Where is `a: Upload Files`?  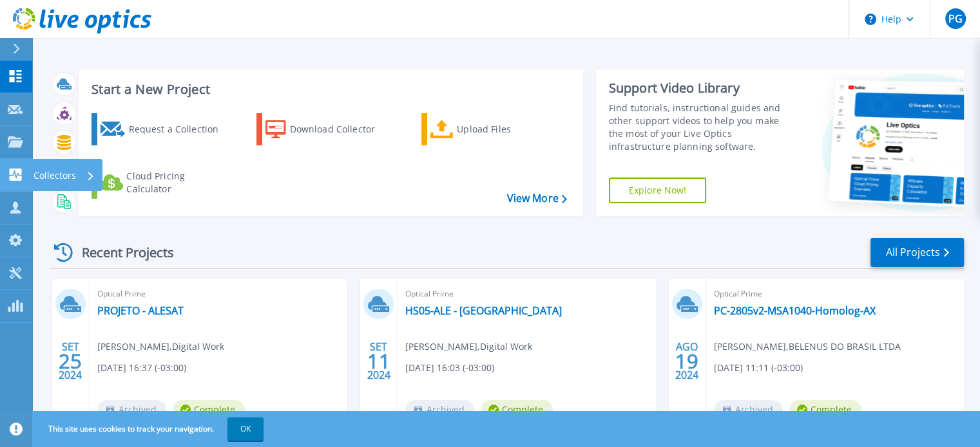
a: Upload Files is located at coordinates (493, 129).